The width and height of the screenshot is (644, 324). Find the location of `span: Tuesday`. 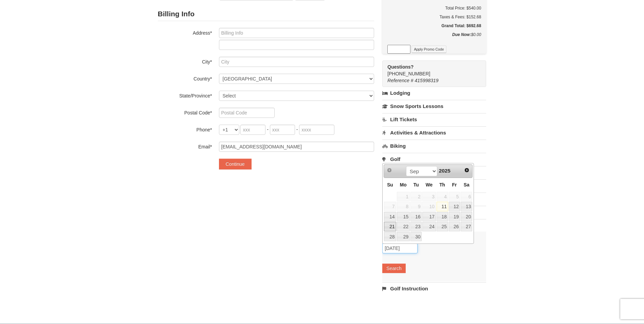

span: Tuesday is located at coordinates (416, 185).